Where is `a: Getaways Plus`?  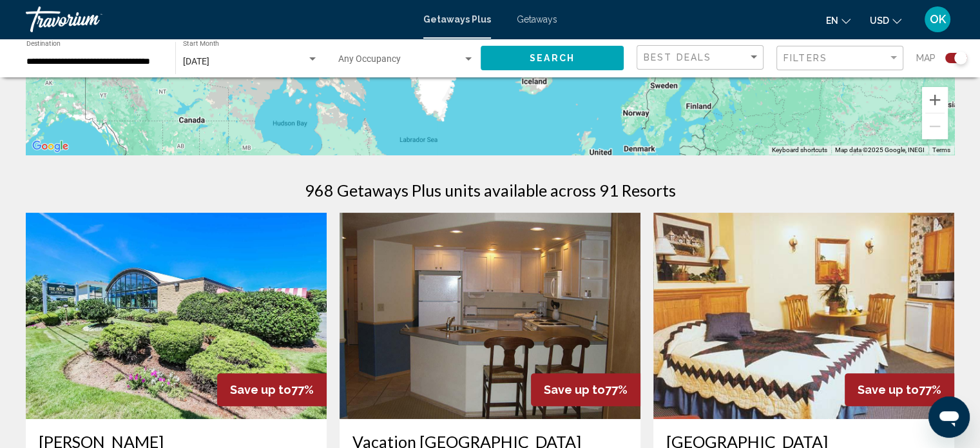 a: Getaways Plus is located at coordinates (457, 19).